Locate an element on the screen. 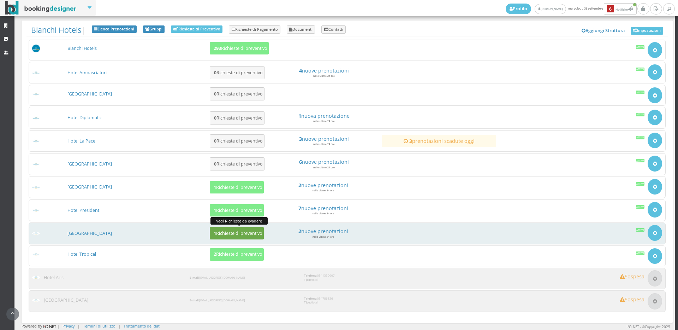  a: Profilo is located at coordinates (519, 9).